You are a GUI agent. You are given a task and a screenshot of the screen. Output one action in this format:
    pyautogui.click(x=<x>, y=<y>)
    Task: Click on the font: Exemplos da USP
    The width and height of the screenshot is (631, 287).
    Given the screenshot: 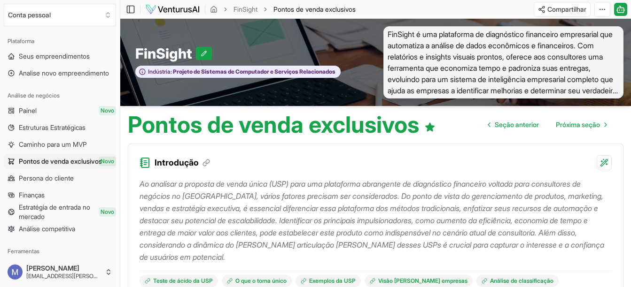 What is the action you would take?
    pyautogui.click(x=332, y=281)
    